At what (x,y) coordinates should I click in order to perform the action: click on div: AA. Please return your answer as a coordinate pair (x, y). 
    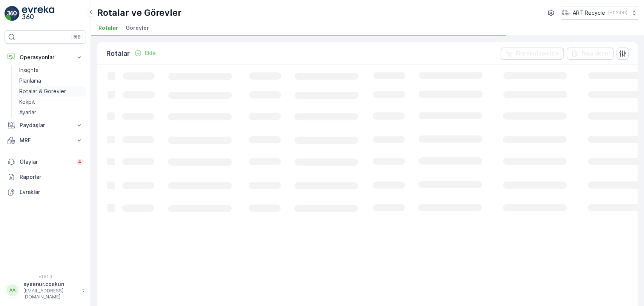
    Looking at the image, I should click on (13, 290).